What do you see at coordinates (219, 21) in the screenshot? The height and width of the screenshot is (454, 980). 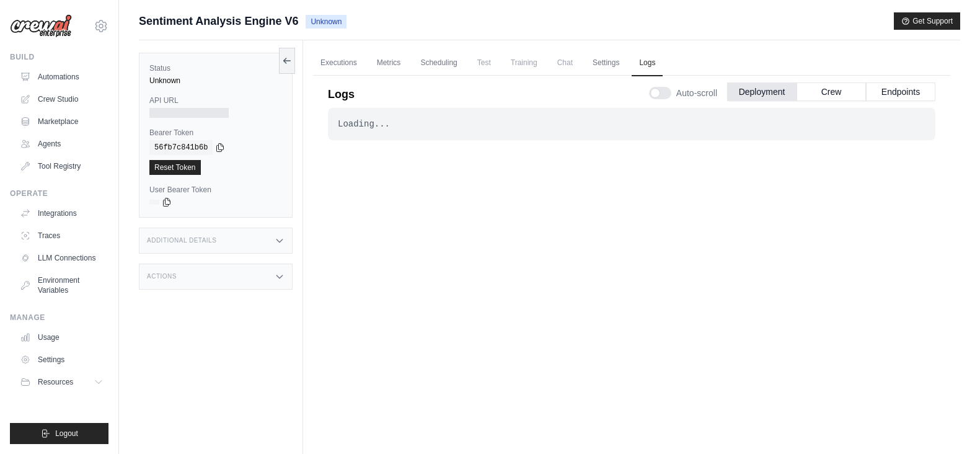 I see `span: Sentiment Analysis Engine V6` at bounding box center [219, 21].